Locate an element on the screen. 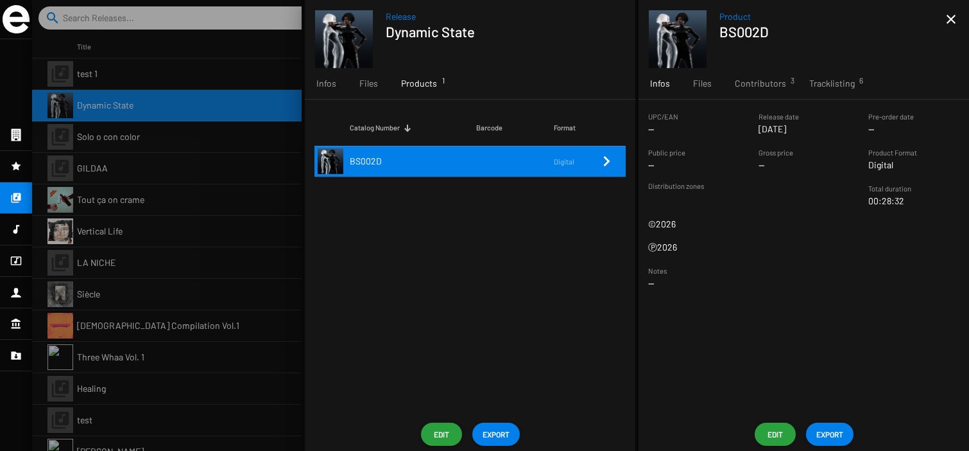  h1: BS002D is located at coordinates (828, 31).